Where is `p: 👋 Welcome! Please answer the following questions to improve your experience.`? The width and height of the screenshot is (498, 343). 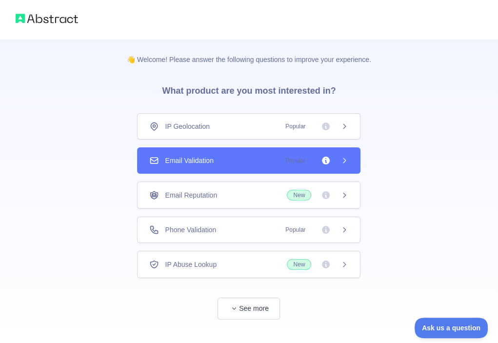 p: 👋 Welcome! Please answer the following questions to improve your experience. is located at coordinates (249, 52).